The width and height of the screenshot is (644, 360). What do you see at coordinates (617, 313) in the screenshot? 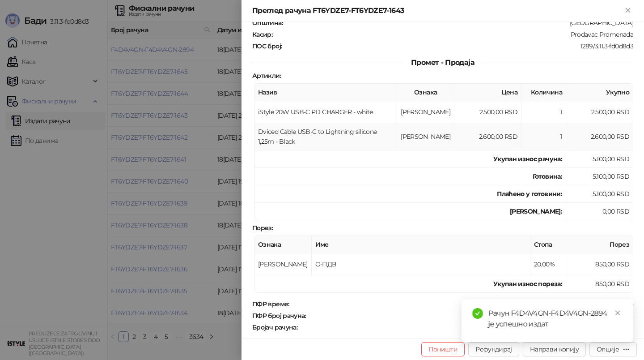
I see `a: Close` at bounding box center [617, 313].